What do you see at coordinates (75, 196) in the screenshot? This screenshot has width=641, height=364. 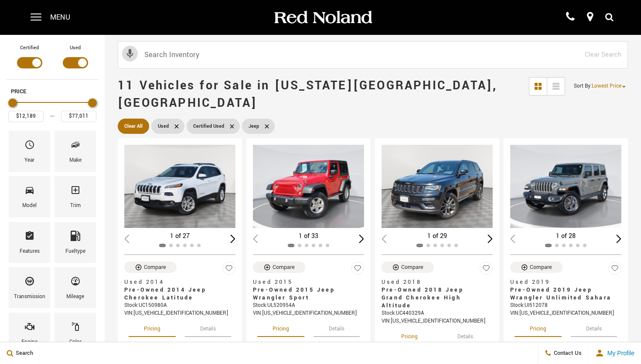 I see `div: TrimTrim` at bounding box center [75, 196].